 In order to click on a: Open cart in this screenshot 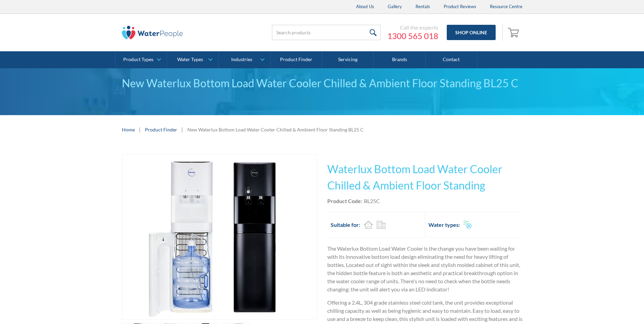, I will do `click(514, 33)`.